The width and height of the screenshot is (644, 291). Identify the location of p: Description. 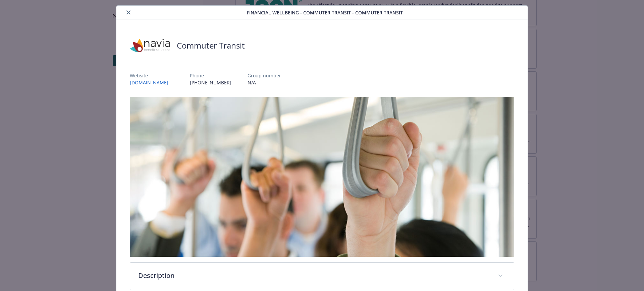
(314, 275).